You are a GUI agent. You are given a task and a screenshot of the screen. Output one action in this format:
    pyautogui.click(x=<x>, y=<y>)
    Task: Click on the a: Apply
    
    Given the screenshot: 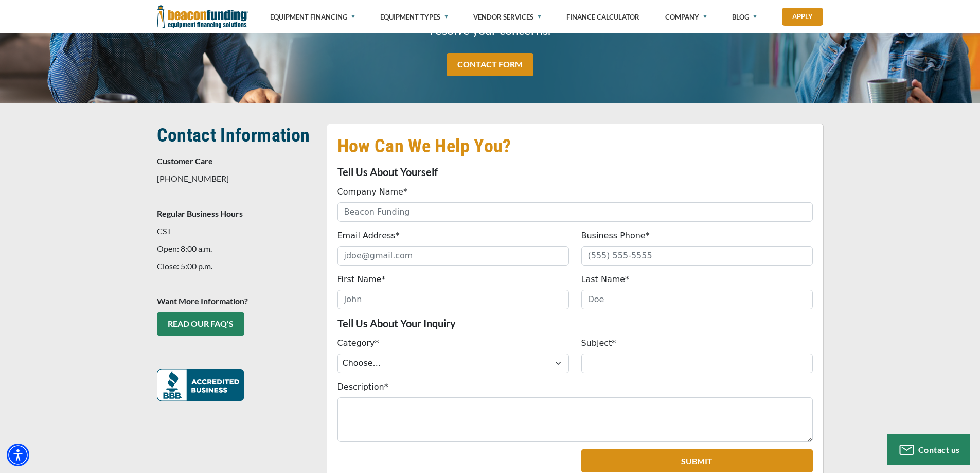 What is the action you would take?
    pyautogui.click(x=803, y=17)
    